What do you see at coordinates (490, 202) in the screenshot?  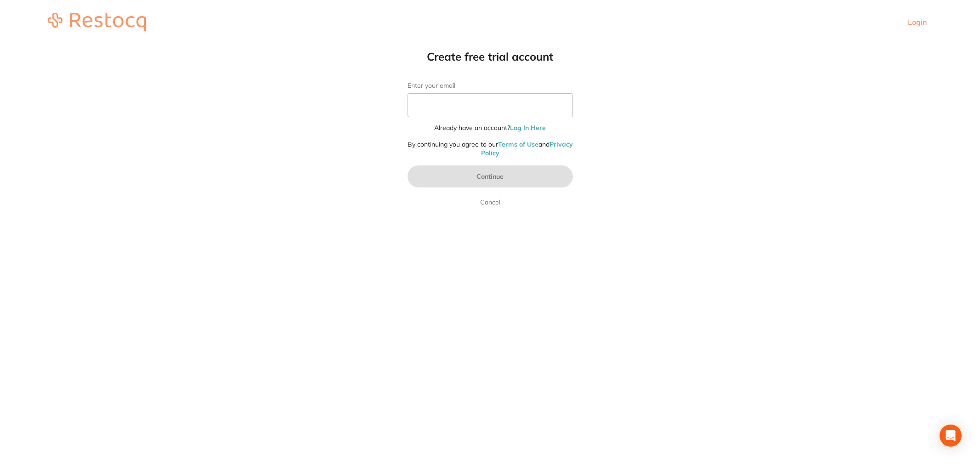 I see `a: Cancel` at bounding box center [490, 202].